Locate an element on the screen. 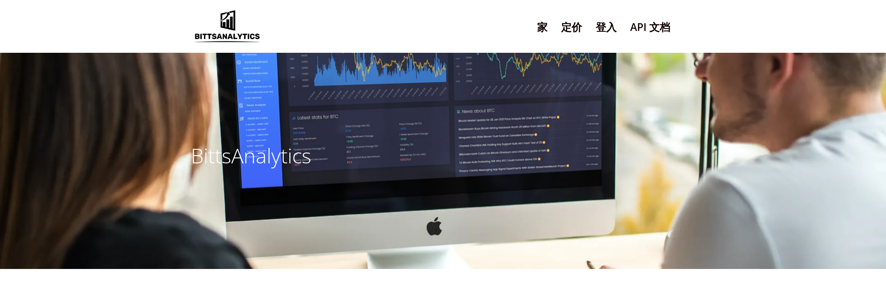  font: 定价 is located at coordinates (572, 27).